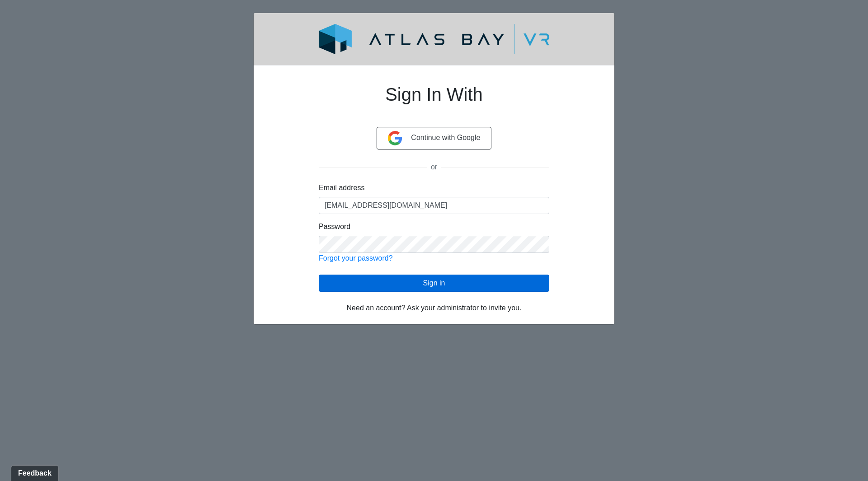 The width and height of the screenshot is (868, 481). Describe the element at coordinates (434, 38) in the screenshot. I see `img: logo` at that location.